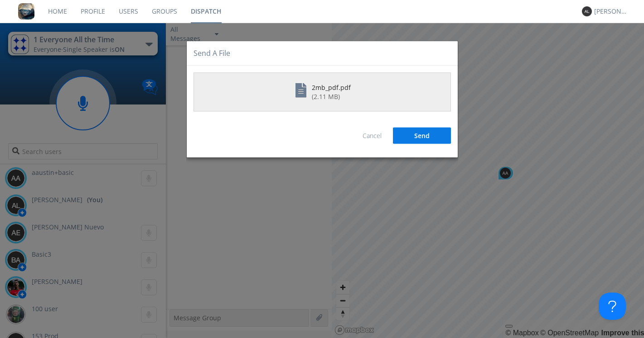 The image size is (644, 338). What do you see at coordinates (422, 135) in the screenshot?
I see `button: Send` at bounding box center [422, 135].